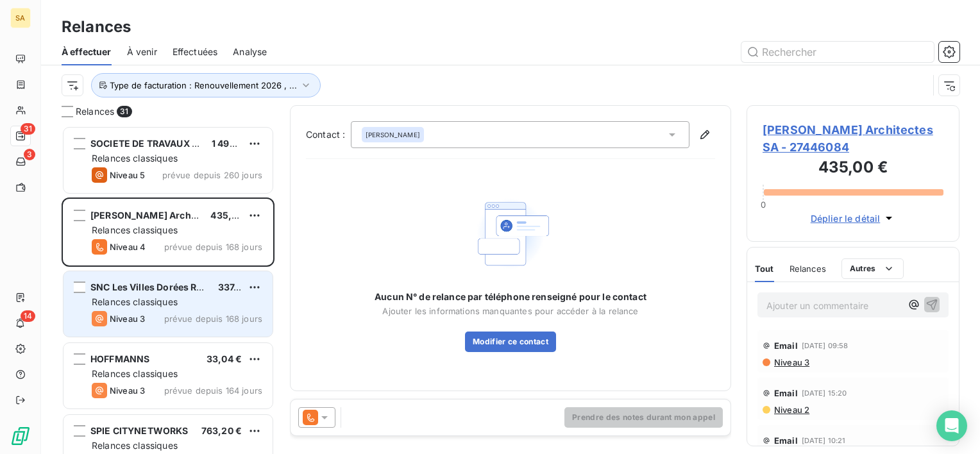 The image size is (980, 454). I want to click on span: 1 494,00 €, so click(235, 143).